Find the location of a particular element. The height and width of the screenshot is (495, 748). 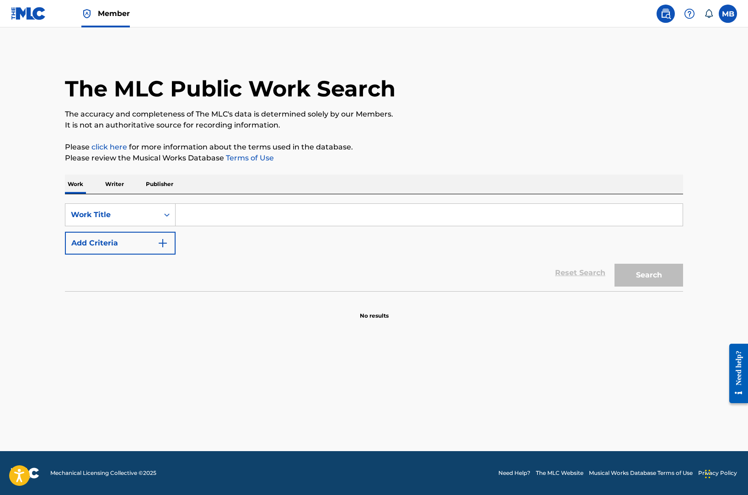

img: 9d2ae6d4665cec9f34b9.svg is located at coordinates (163, 243).